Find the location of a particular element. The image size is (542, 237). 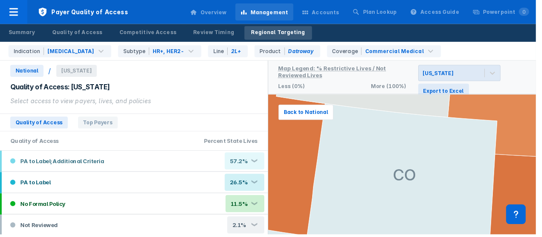

div: Commercial Medical is located at coordinates (399, 52).